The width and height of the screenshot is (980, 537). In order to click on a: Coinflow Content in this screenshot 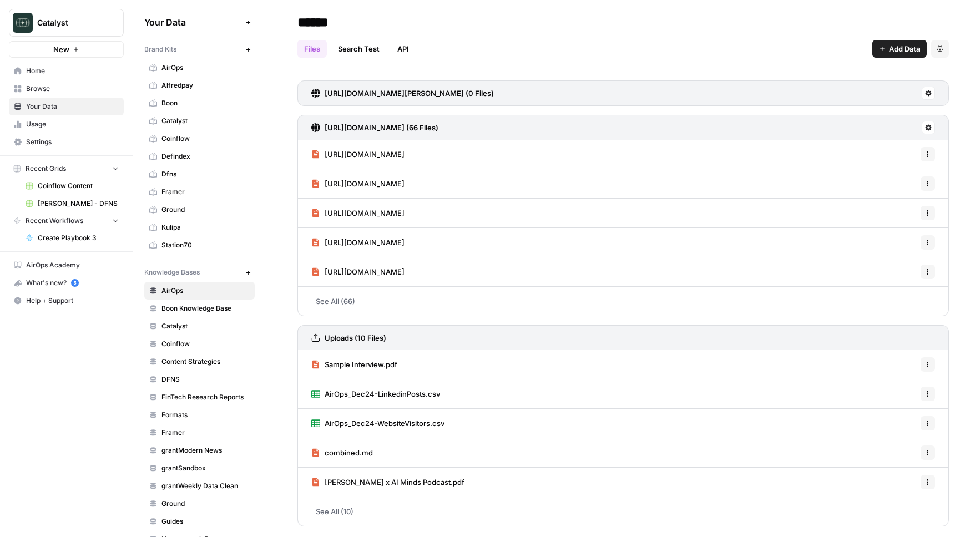, I will do `click(72, 186)`.